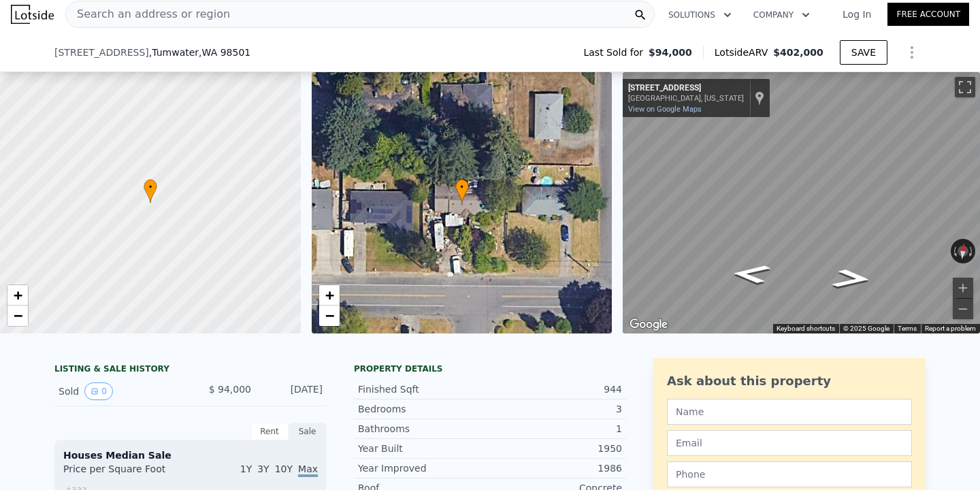  I want to click on button: Zoom out, so click(963, 309).